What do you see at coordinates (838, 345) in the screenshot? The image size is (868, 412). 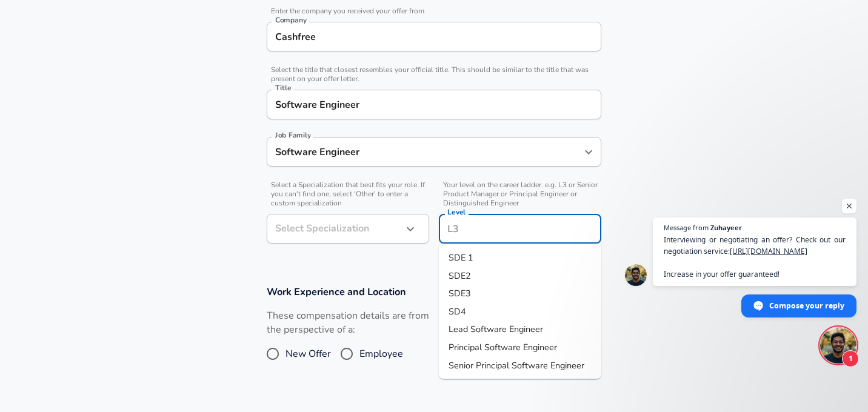 I see `div: Open chat` at bounding box center [838, 345].